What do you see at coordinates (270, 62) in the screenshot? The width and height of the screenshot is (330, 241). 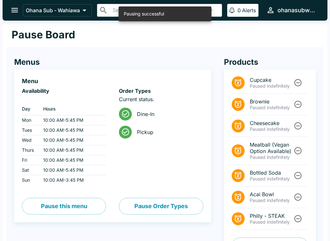 I see `h4: Products` at bounding box center [270, 62].